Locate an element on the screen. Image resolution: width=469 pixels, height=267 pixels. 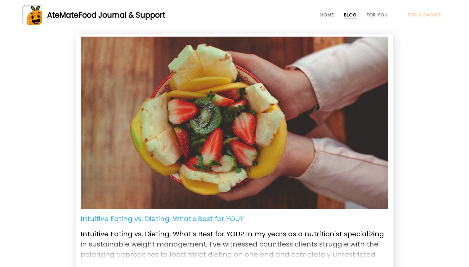
a: Home is located at coordinates (327, 15).